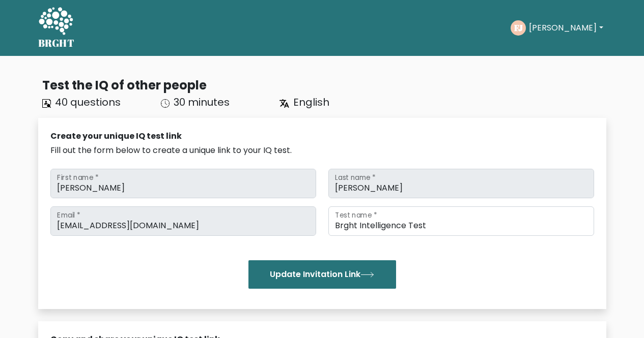  Describe the element at coordinates (201, 102) in the screenshot. I see `span: 30 minutes` at that location.